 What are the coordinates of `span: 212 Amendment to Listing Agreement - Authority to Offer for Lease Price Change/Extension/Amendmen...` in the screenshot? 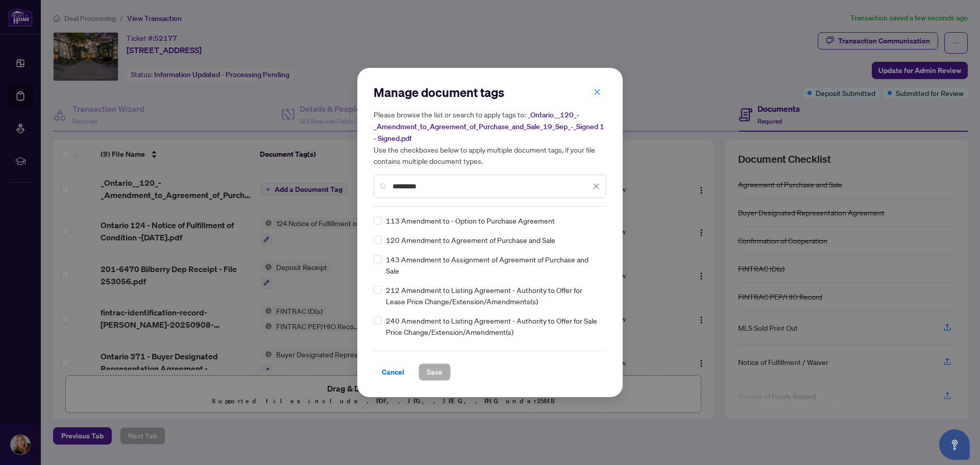 It's located at (493, 295).